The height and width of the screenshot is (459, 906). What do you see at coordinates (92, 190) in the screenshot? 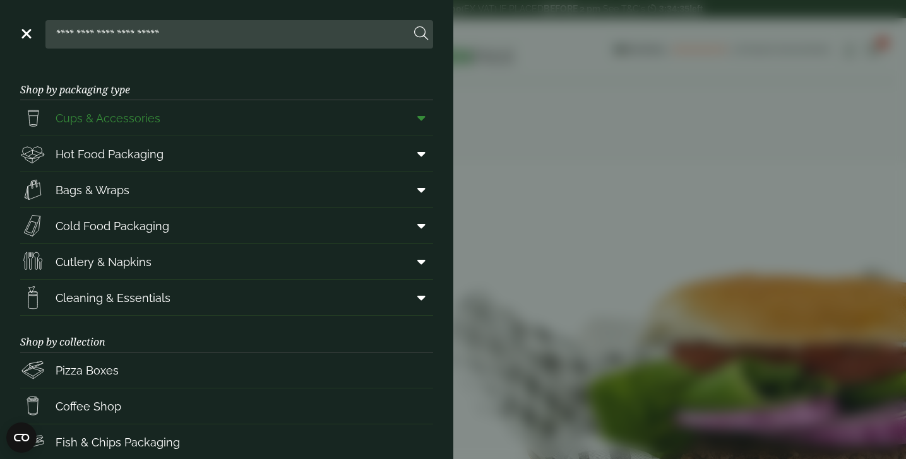
I see `span: Bags & Wraps` at bounding box center [92, 190].